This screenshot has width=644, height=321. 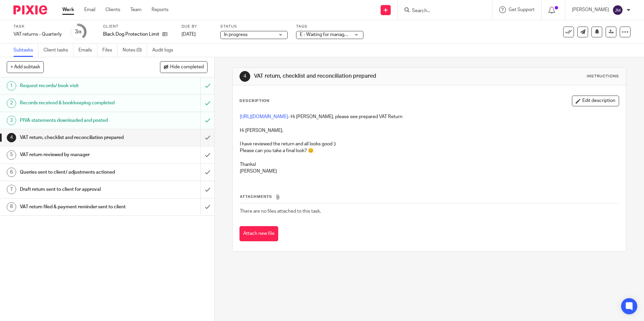 I want to click on a: Client tasks, so click(x=58, y=50).